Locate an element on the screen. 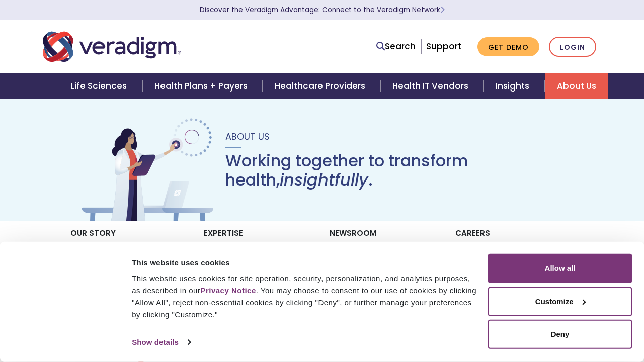 The image size is (644, 362). button: Customize is located at coordinates (560, 301).